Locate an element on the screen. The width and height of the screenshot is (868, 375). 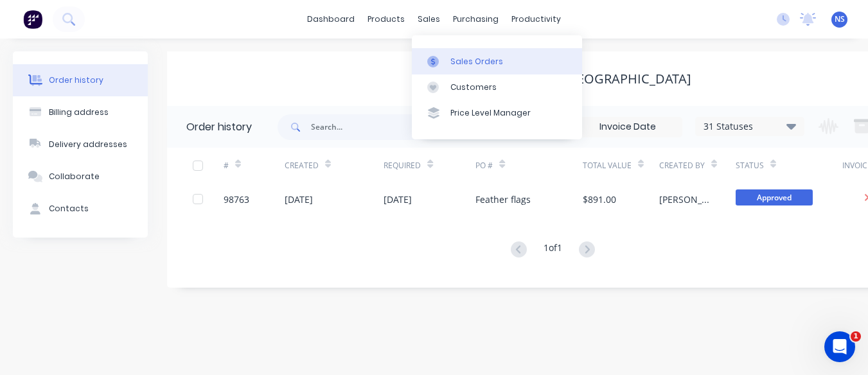
div: Price Level Manager is located at coordinates (490, 113).